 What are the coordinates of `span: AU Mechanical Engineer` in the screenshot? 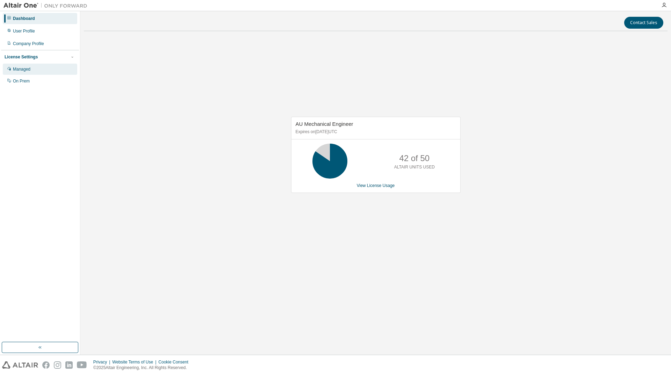 It's located at (324, 124).